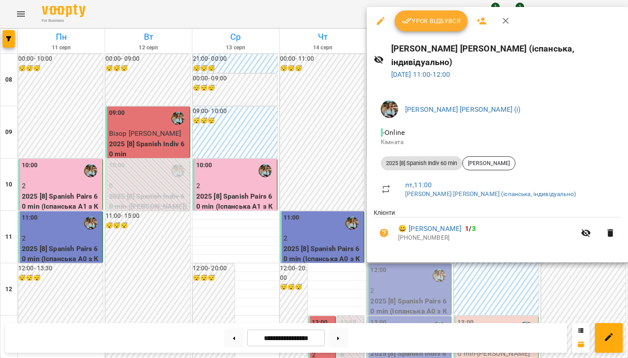  What do you see at coordinates (384, 233) in the screenshot?
I see `button: Візит ще не сплачено. Додати оплату?` at bounding box center [384, 233].